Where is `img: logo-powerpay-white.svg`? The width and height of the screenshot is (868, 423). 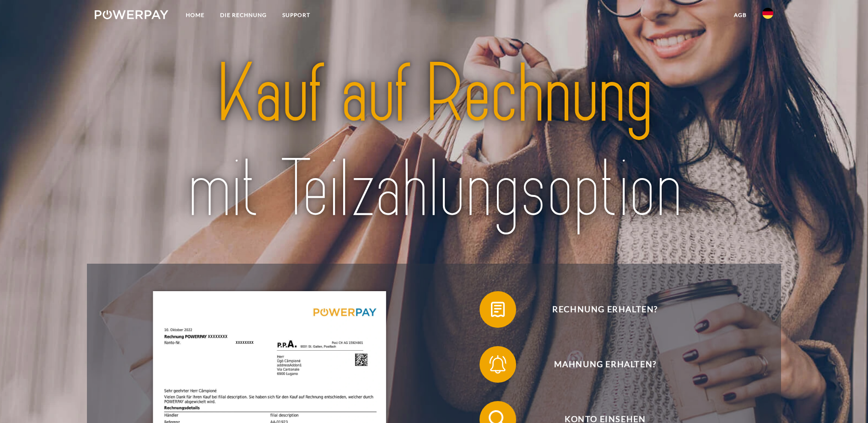 img: logo-powerpay-white.svg is located at coordinates (131, 15).